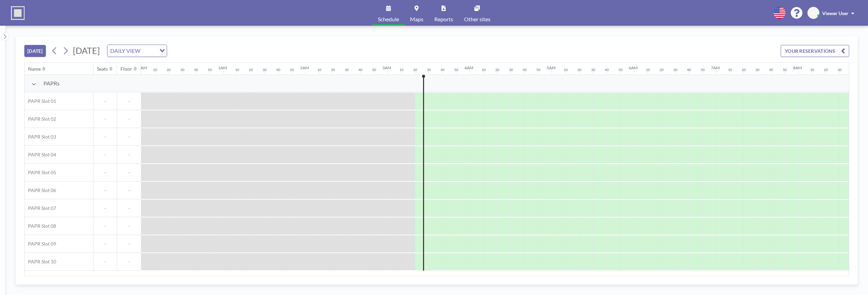 Image resolution: width=868 pixels, height=295 pixels. What do you see at coordinates (417, 19) in the screenshot?
I see `span: Maps` at bounding box center [417, 19].